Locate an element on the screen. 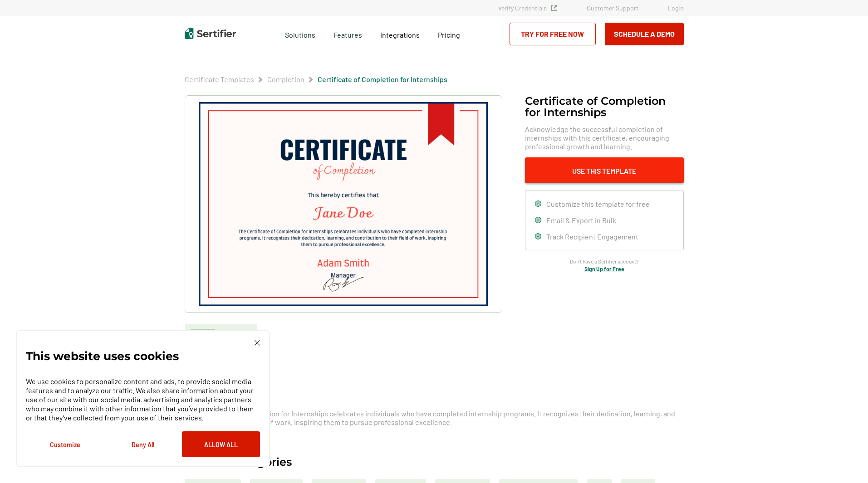 The width and height of the screenshot is (868, 483). span: Features is located at coordinates (348, 33).